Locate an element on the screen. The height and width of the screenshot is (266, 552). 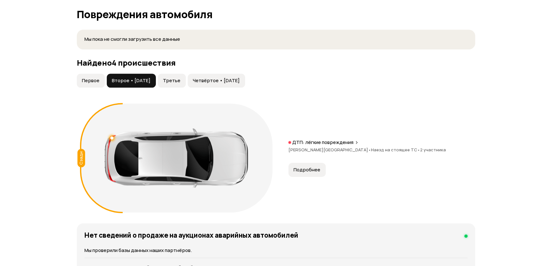
span: Первое is located at coordinates (90, 81).